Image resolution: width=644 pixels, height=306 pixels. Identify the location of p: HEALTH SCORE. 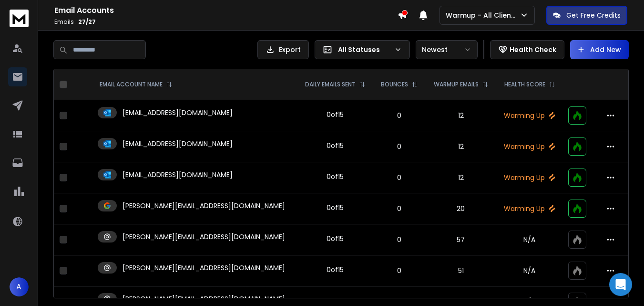
(525, 84).